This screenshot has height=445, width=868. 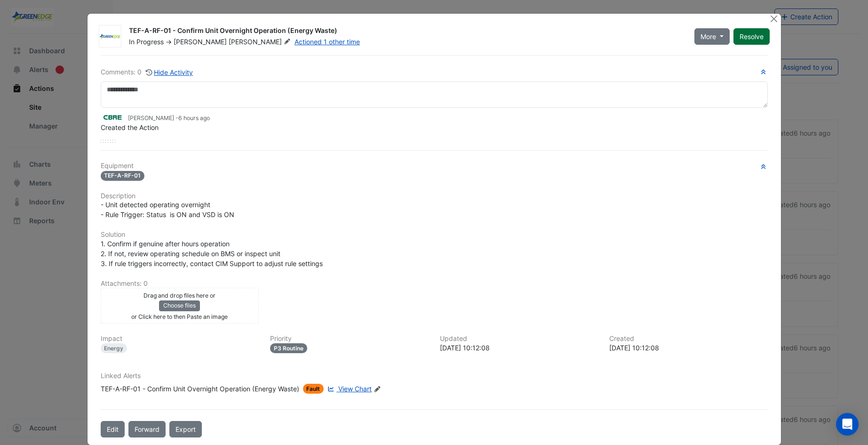 I want to click on small: Drag and drop files here or, so click(x=179, y=295).